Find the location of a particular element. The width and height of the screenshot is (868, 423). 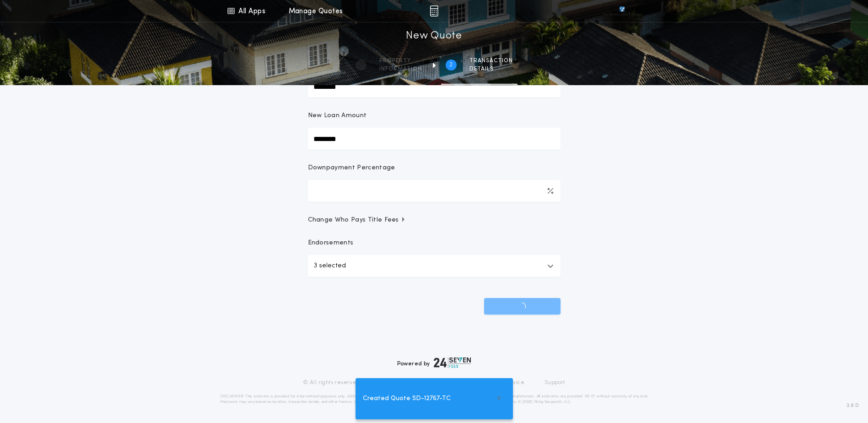

input: Sale Price is located at coordinates (434, 86).